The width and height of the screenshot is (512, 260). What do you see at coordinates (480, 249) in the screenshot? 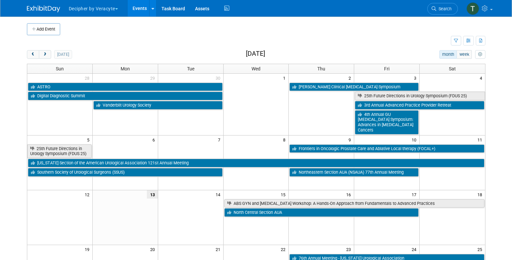
I see `span: 25` at bounding box center [480, 249].